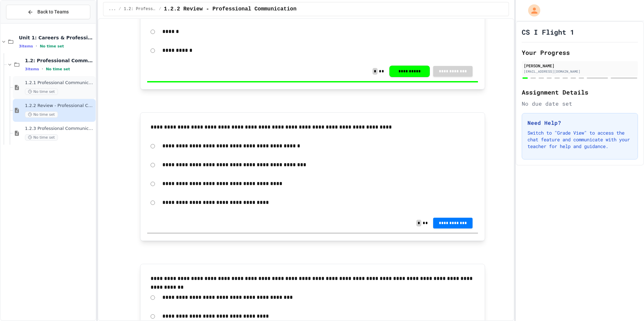  Describe the element at coordinates (580, 104) in the screenshot. I see `div: No due date set` at that location.